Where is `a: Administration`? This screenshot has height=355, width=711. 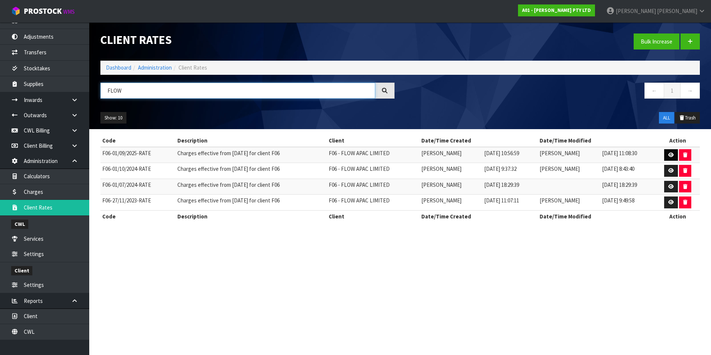 a: Administration is located at coordinates (155, 67).